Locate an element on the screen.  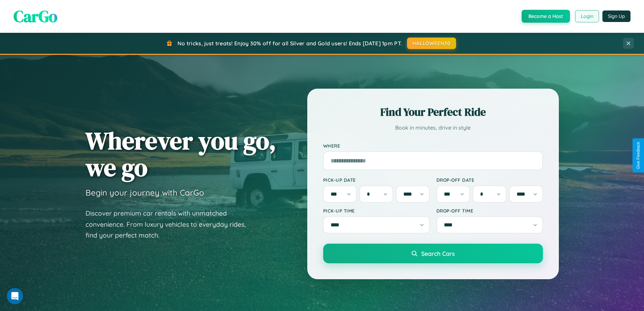
p: Book in minutes, drive in style is located at coordinates (433, 127).